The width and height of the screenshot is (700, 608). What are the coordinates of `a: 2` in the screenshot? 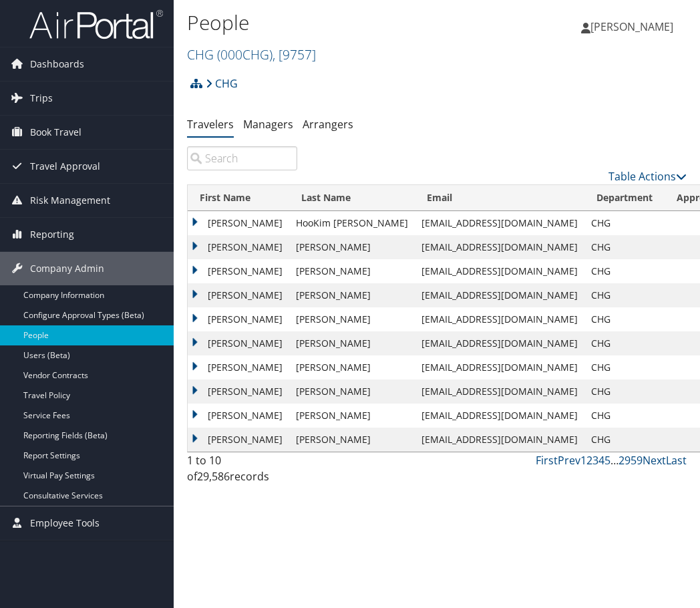 It's located at (589, 460).